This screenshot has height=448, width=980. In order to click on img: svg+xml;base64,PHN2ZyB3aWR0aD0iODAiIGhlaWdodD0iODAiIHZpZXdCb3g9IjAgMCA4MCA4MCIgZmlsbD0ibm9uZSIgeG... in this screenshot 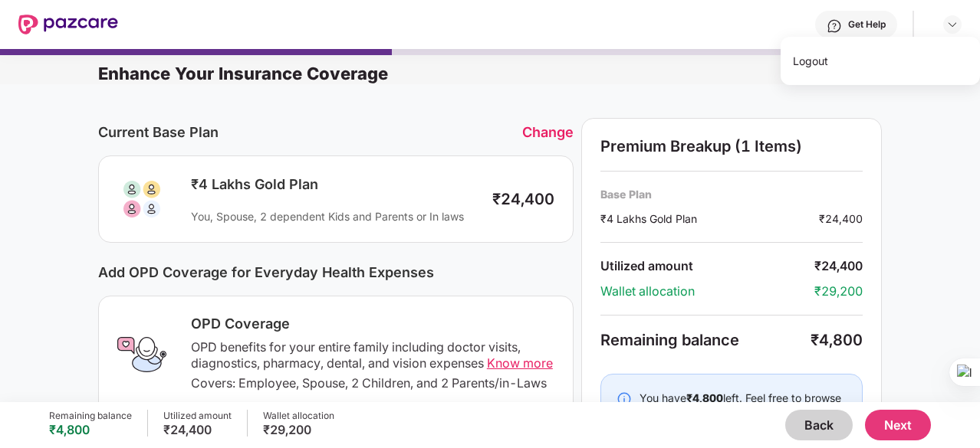, I will do `click(142, 199)`.